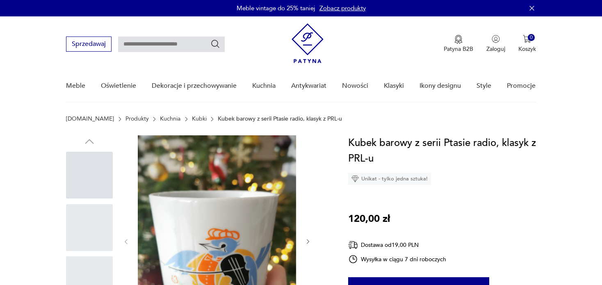 The height and width of the screenshot is (285, 602). I want to click on a: Klasyki, so click(394, 86).